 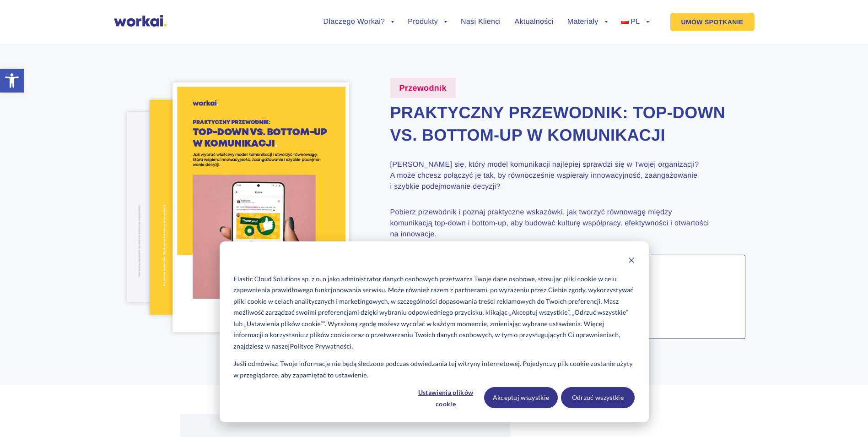 What do you see at coordinates (598, 398) in the screenshot?
I see `button: Odrzuć wszystkie` at bounding box center [598, 398].